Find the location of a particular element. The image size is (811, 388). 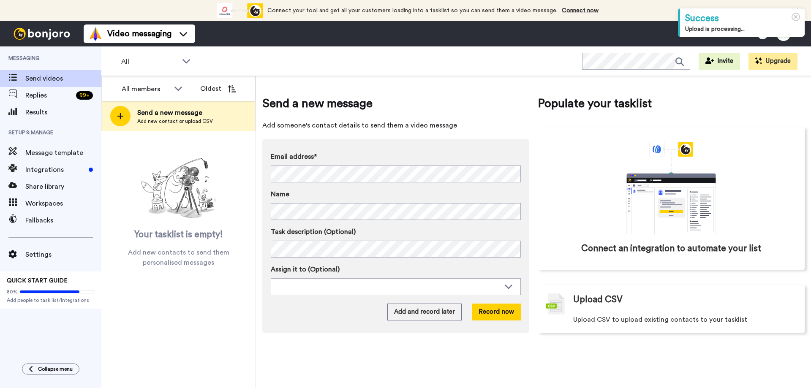

button: Invite is located at coordinates (720, 61).